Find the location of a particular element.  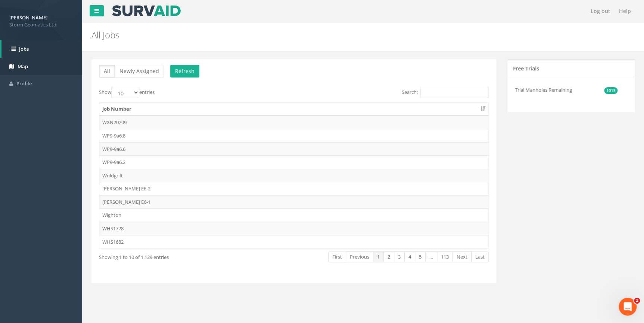

span: Storm Geomatics Ltd is located at coordinates (41, 24).